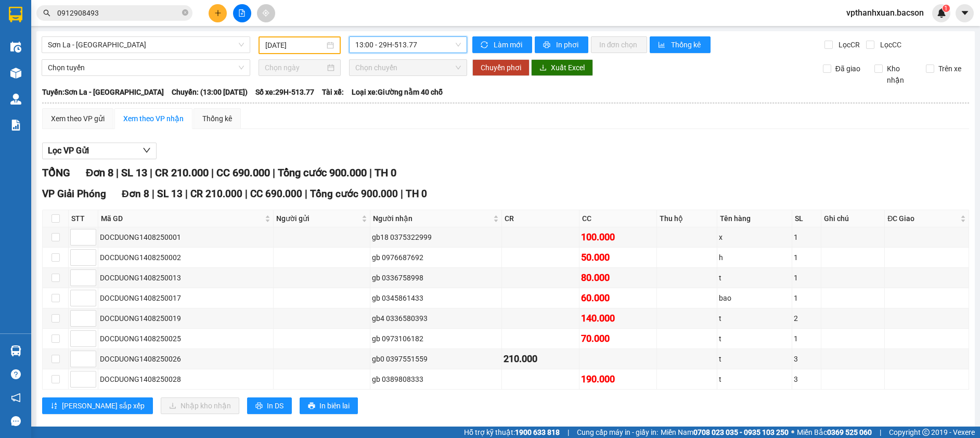 This screenshot has height=438, width=980. I want to click on span: CR 210.000, so click(216, 194).